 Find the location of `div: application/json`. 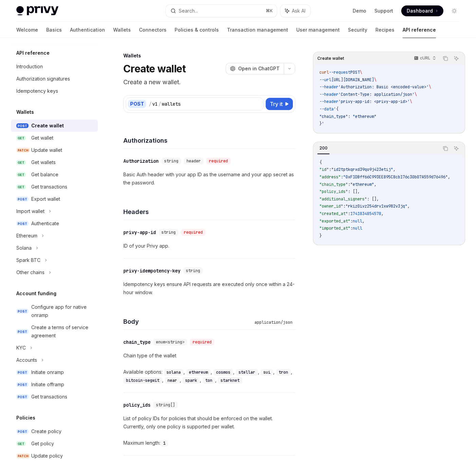

div: application/json is located at coordinates (274, 323).